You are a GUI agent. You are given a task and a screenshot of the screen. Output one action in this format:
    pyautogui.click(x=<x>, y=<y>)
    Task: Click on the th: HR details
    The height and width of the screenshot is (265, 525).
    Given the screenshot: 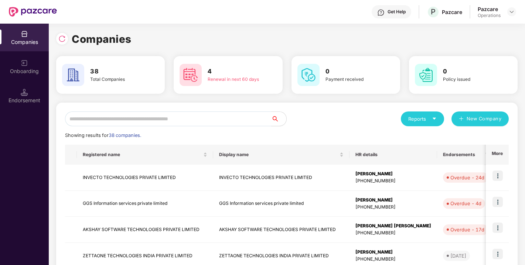 What is the action you would take?
    pyautogui.click(x=393, y=155)
    